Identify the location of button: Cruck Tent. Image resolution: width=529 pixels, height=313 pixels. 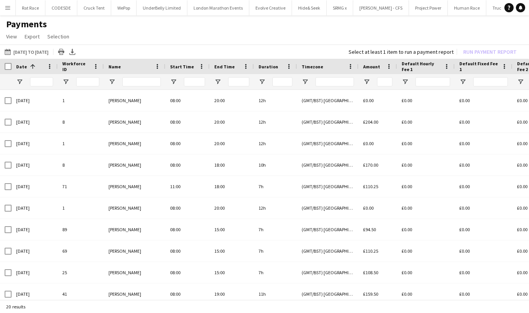
(94, 8).